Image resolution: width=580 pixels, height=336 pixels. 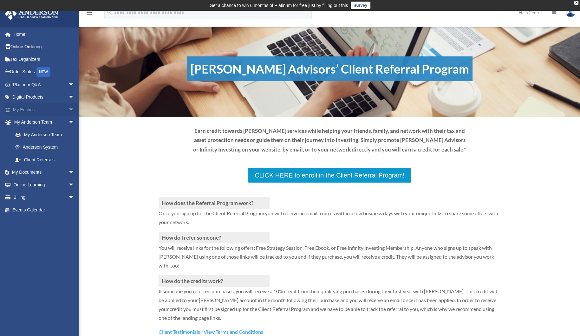 What do you see at coordinates (279, 5) in the screenshot?
I see `div: Get a chance to win 6 months of Platinum for free just by filling out this` at bounding box center [279, 5].